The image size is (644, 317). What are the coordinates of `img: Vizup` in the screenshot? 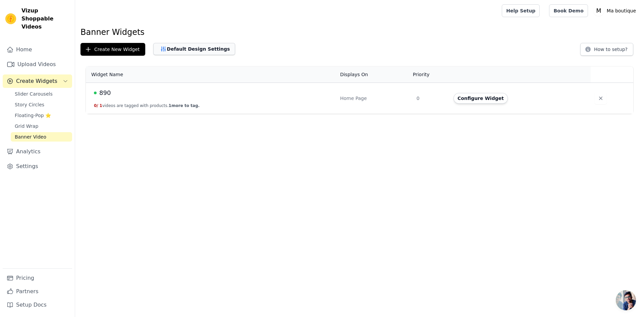 It's located at (11, 19).